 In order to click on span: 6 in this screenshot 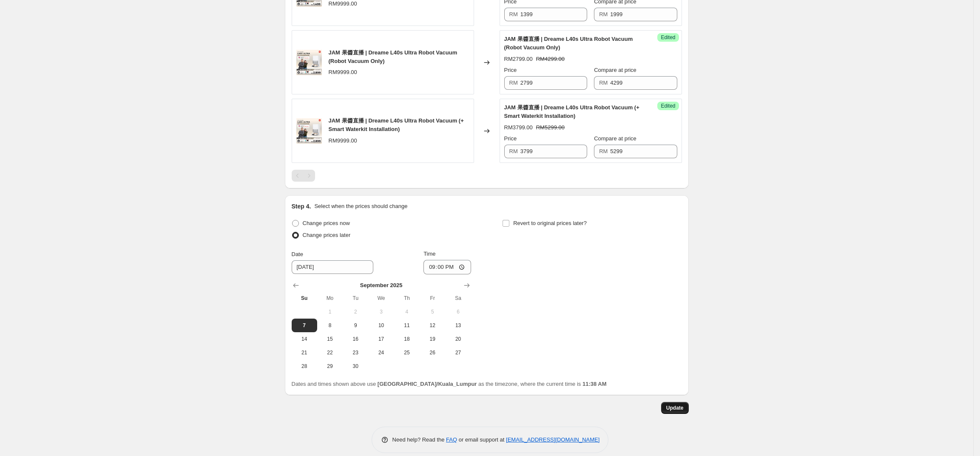, I will do `click(458, 311)`.